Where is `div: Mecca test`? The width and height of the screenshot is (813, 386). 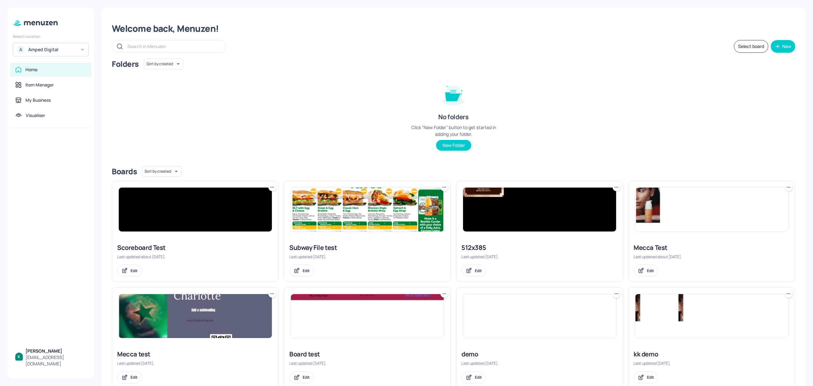
div: Mecca test is located at coordinates (195, 354).